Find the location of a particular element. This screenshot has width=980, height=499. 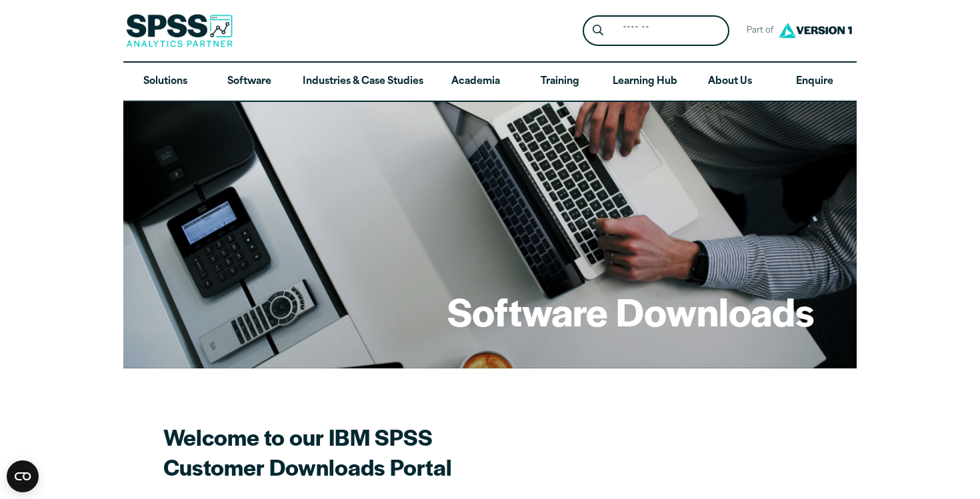

a: Training is located at coordinates (560, 82).